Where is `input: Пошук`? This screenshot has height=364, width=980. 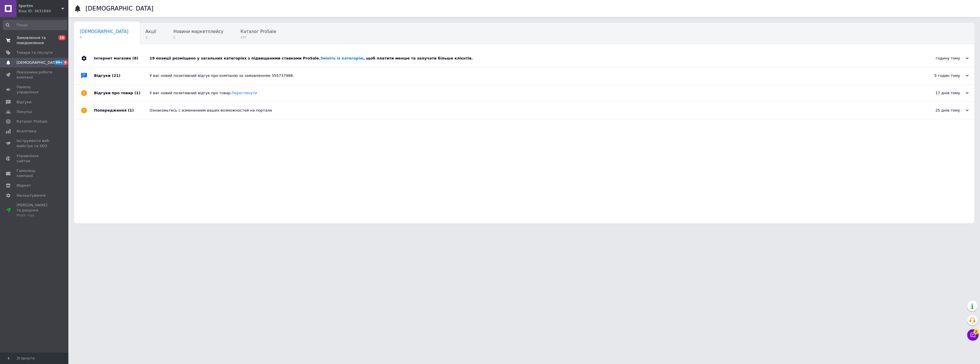 input: Пошук is located at coordinates (35, 25).